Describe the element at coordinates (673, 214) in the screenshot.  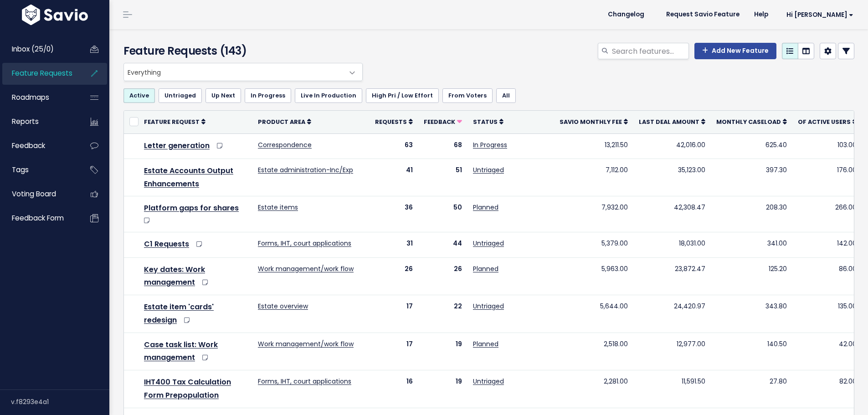
I see `td: 42,308.47` at that location.